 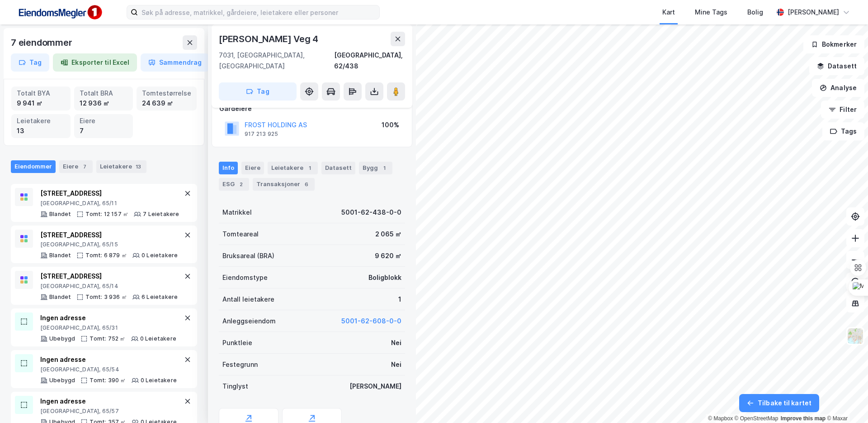 What do you see at coordinates (839, 88) in the screenshot?
I see `button: Analyse` at bounding box center [839, 88].